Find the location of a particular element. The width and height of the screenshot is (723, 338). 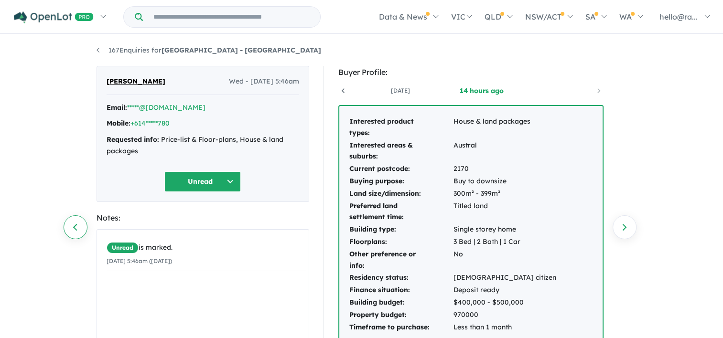

td: Building budget: is located at coordinates (401, 303).